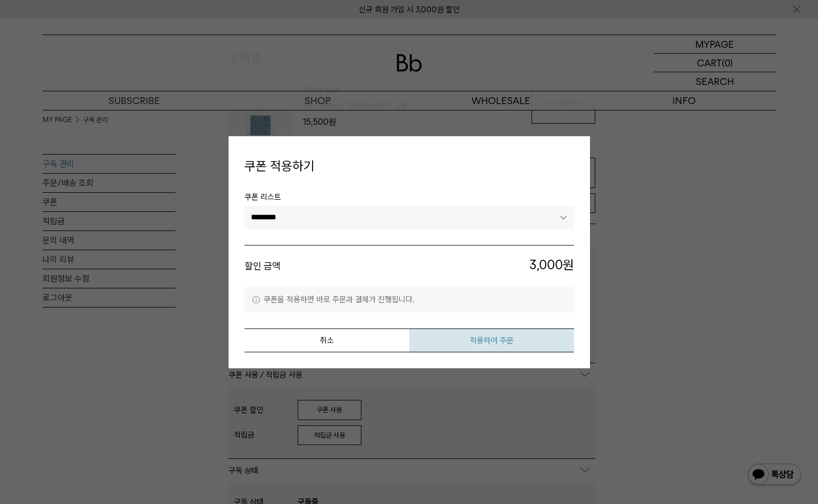 Image resolution: width=818 pixels, height=504 pixels. What do you see at coordinates (327, 340) in the screenshot?
I see `button: 취소` at bounding box center [327, 340].